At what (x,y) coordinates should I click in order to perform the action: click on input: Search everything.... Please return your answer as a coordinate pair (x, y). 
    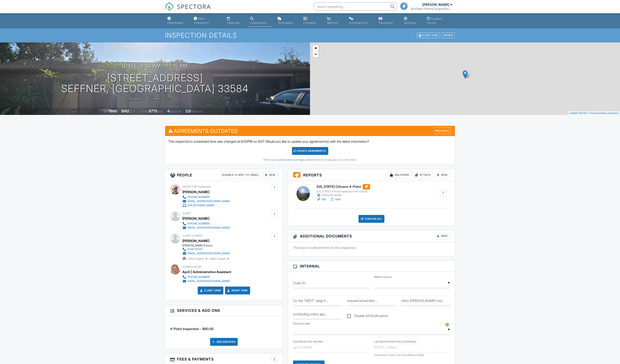
    Looking at the image, I should click on (355, 7).